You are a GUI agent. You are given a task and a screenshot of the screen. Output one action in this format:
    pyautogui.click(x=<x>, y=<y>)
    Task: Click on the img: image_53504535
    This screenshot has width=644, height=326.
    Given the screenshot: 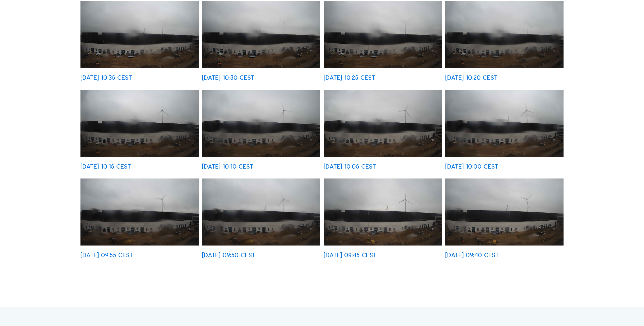 What is the action you would take?
    pyautogui.click(x=504, y=34)
    